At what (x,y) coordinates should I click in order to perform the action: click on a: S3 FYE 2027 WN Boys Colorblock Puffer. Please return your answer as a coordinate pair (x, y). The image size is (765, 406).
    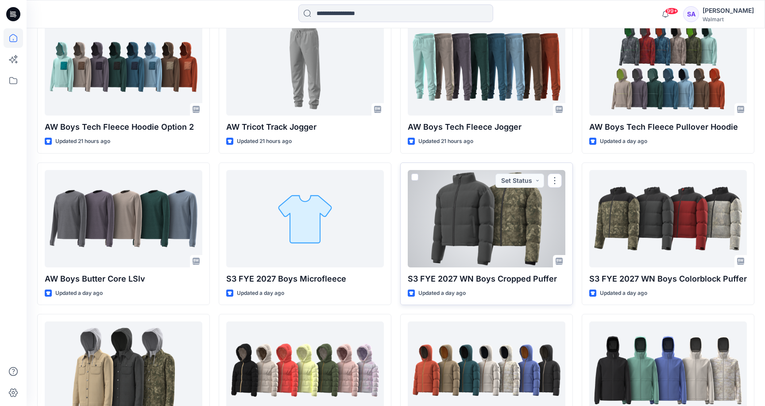
    Looking at the image, I should click on (668, 219).